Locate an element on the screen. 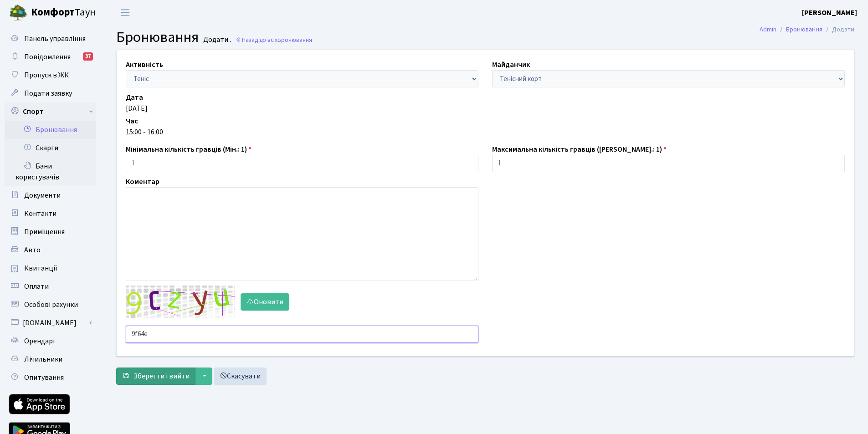 The image size is (868, 434). label: Коментар is located at coordinates (143, 182).